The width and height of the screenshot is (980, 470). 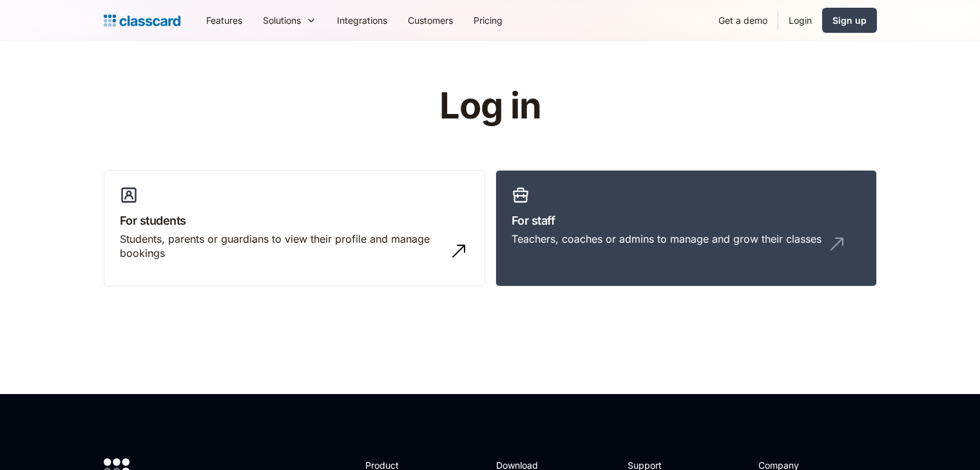 What do you see at coordinates (686, 228) in the screenshot?
I see `a: For staffTeachers, coaches or admins to manage and grow their classes` at bounding box center [686, 228].